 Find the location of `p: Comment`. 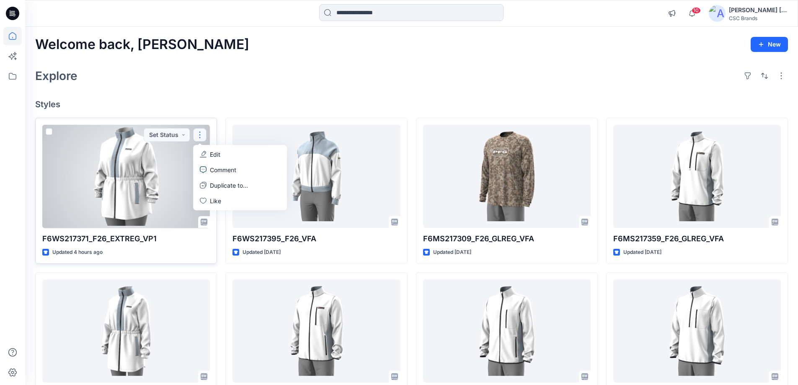

p: Comment is located at coordinates (223, 170).